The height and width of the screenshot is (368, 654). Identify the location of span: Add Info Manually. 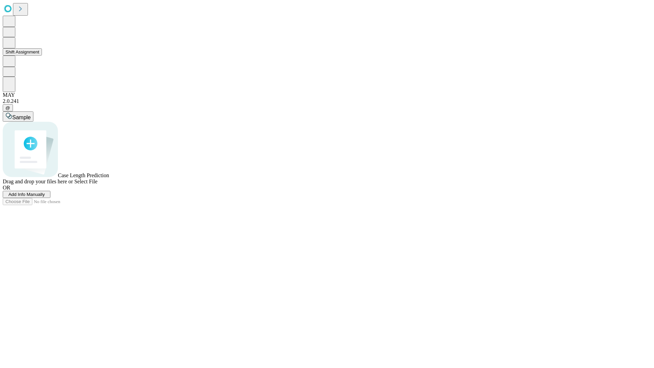
(27, 194).